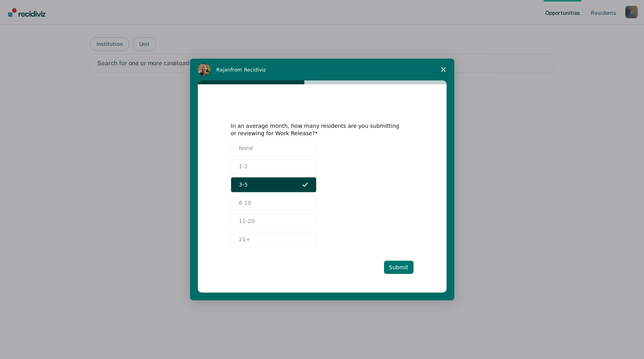 The width and height of the screenshot is (644, 359). I want to click on button: 3-5, so click(273, 184).